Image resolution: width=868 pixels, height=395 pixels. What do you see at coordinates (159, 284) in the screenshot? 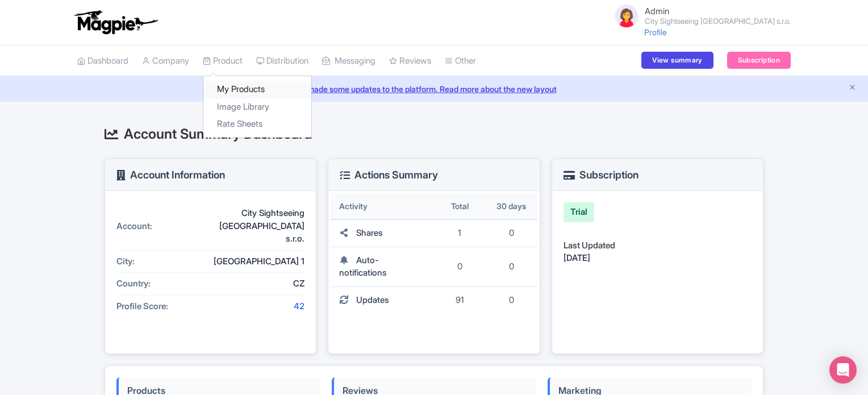
I see `div: Country:` at bounding box center [159, 284].